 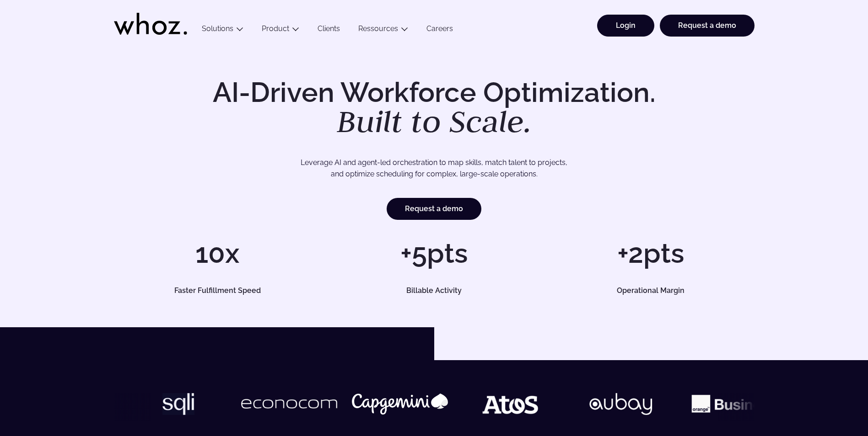 What do you see at coordinates (383, 30) in the screenshot?
I see `button: Ressources` at bounding box center [383, 30].